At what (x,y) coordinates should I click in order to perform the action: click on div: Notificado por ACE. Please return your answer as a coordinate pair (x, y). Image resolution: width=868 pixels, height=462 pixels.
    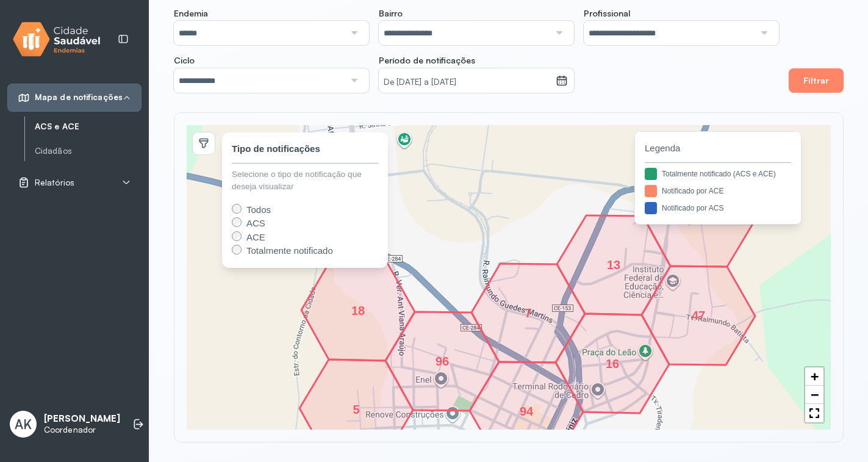
    Looking at the image, I should click on (692, 191).